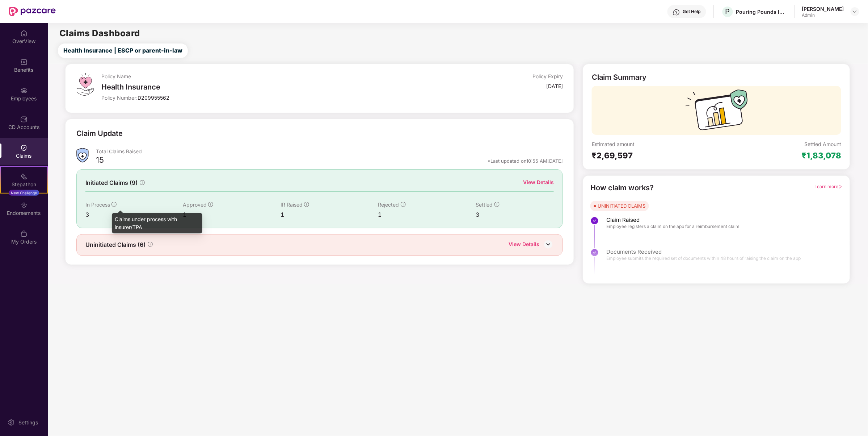 The height and width of the screenshot is (436, 868). I want to click on img: svg+xml;base64,PHN2ZyB4bWxucz0iaHR0cDovL3d3dy53My5vcmcvMjAwMC9zdmciIHdpZHRoPSI0OS4zMiIgaGVpZ2h0PS..., so click(85, 84).